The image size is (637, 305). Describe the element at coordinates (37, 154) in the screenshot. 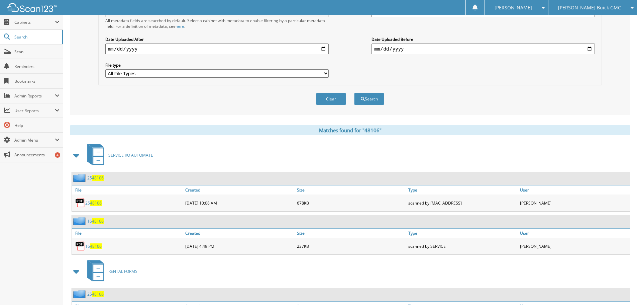

I see `span: Announcements` at that location.